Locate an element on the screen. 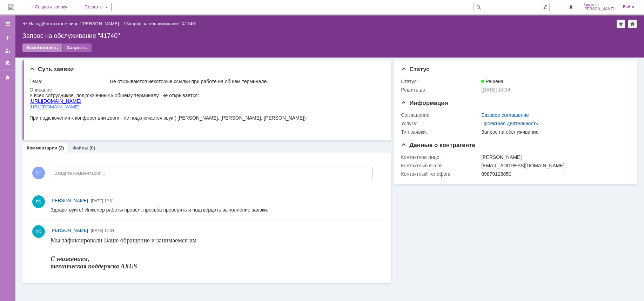  div: Добавить в избранное is located at coordinates (621, 24).